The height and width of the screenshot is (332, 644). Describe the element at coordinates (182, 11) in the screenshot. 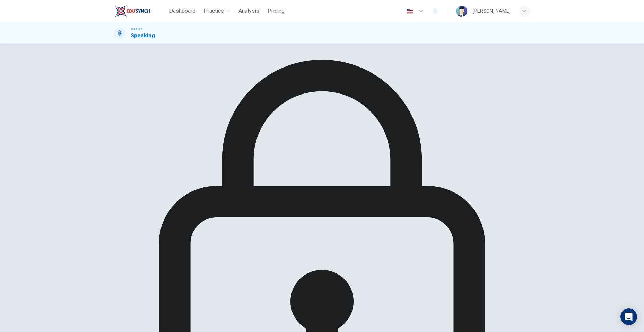

I see `a: Dashboard` at that location.